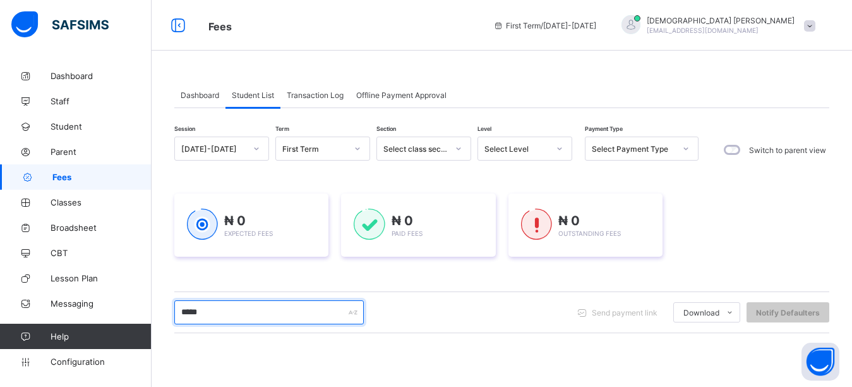 This screenshot has height=387, width=852. Describe the element at coordinates (604, 128) in the screenshot. I see `span: Payment Type` at that location.